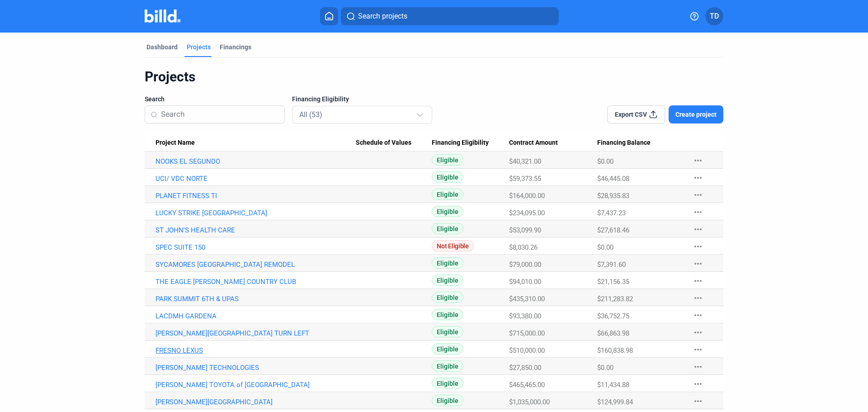 The image size is (868, 412). What do you see at coordinates (311, 114) in the screenshot?
I see `mat-select-trigger: All (53)` at bounding box center [311, 114].